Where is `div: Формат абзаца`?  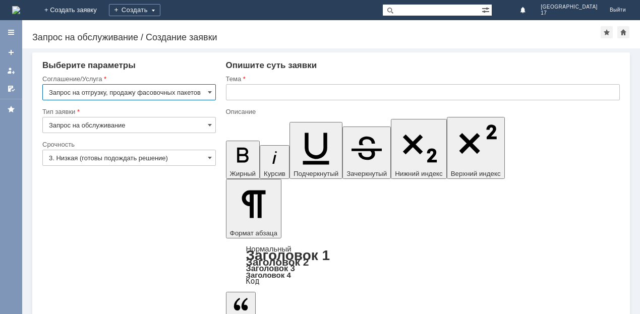
div: Формат абзаца is located at coordinates (423, 265).